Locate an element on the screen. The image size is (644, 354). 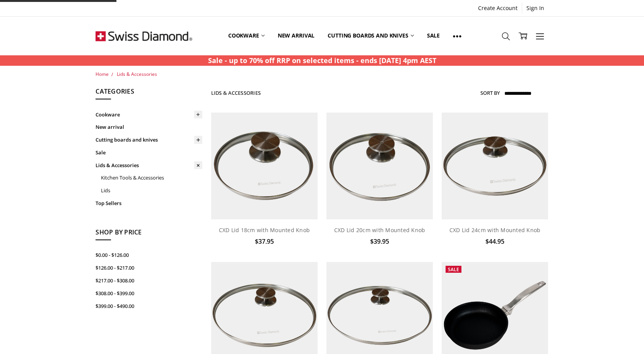
img: CXD Lid 20cm with Mounted Knob is located at coordinates (380, 166).